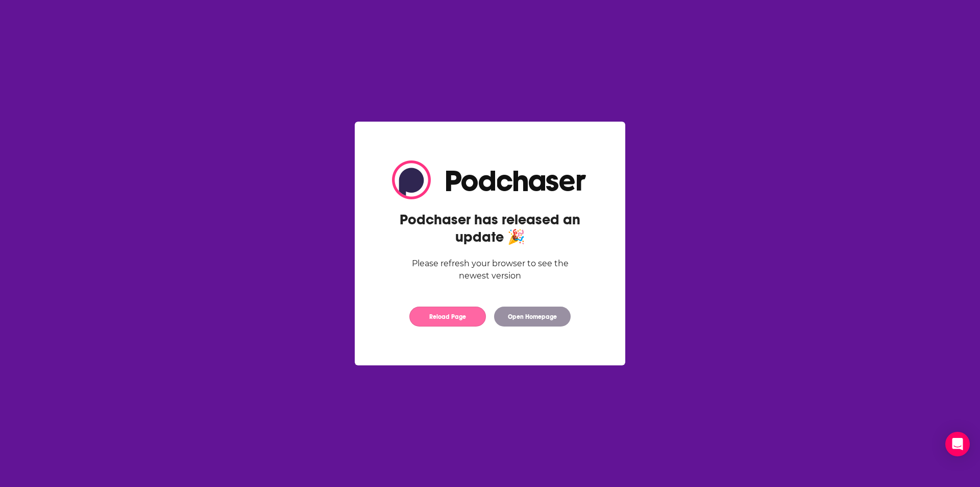 The width and height of the screenshot is (980, 487). I want to click on img: Logo, so click(490, 180).